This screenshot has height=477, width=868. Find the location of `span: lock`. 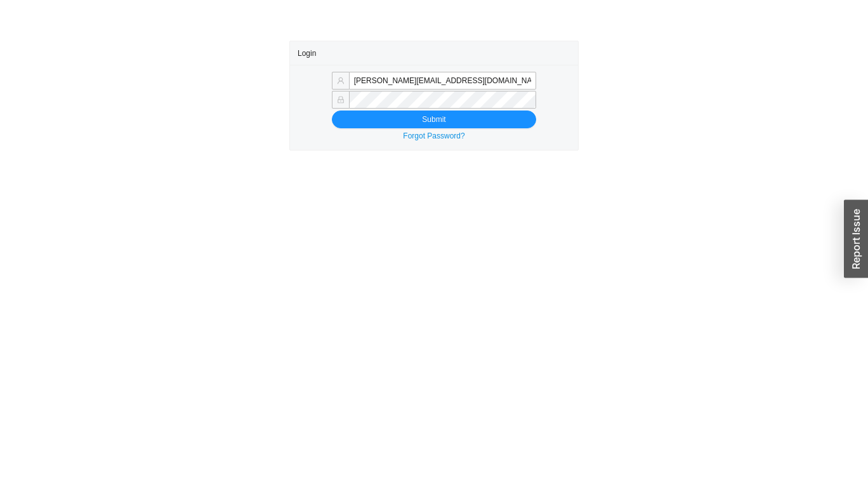

span: lock is located at coordinates (341, 100).